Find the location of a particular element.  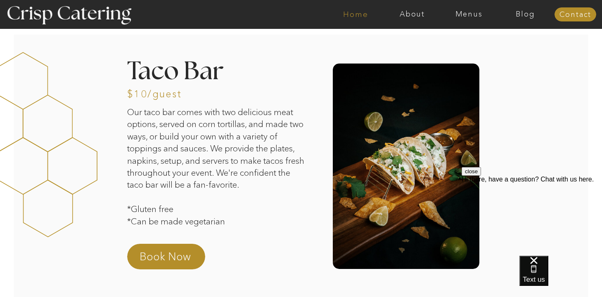

nav: Blog is located at coordinates (525, 14).